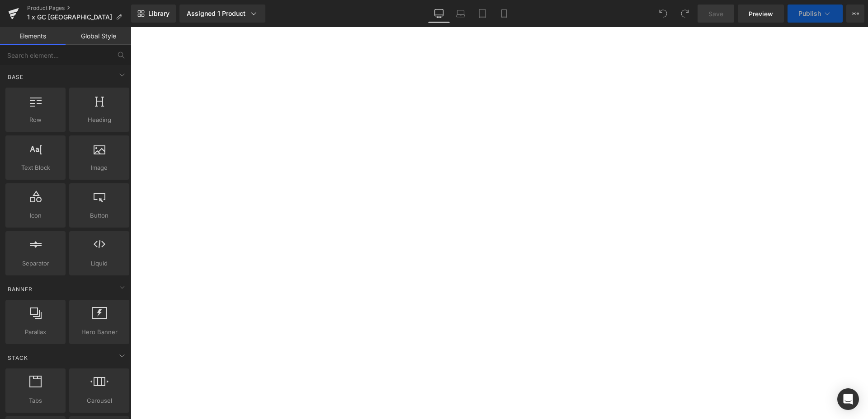 Image resolution: width=868 pixels, height=419 pixels. I want to click on span: Hero Banner, so click(99, 332).